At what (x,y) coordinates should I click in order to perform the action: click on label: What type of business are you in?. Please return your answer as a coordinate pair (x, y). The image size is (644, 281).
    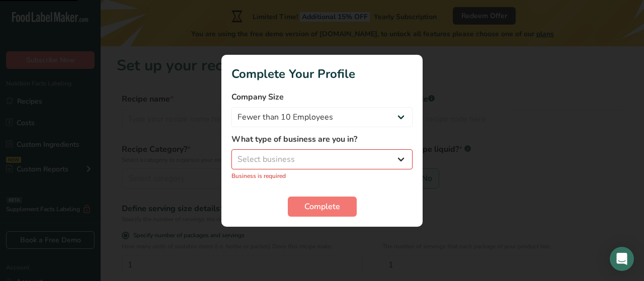
    Looking at the image, I should click on (322, 140).